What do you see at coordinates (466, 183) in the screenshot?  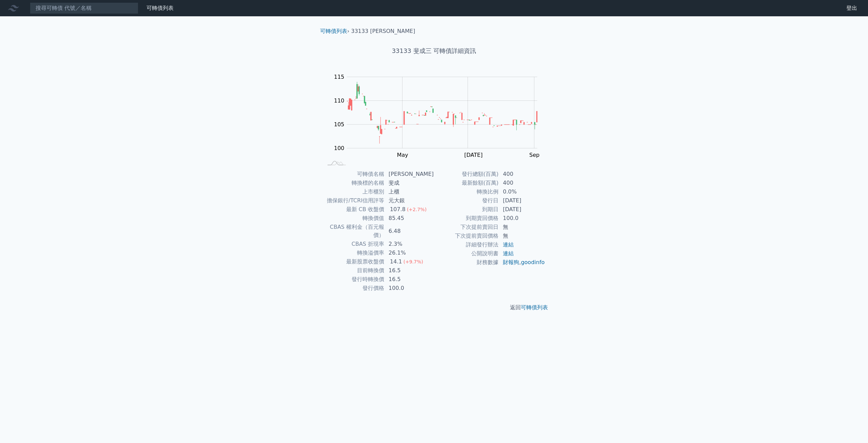 I see `td: 最新餘額(百萬)` at bounding box center [466, 183].